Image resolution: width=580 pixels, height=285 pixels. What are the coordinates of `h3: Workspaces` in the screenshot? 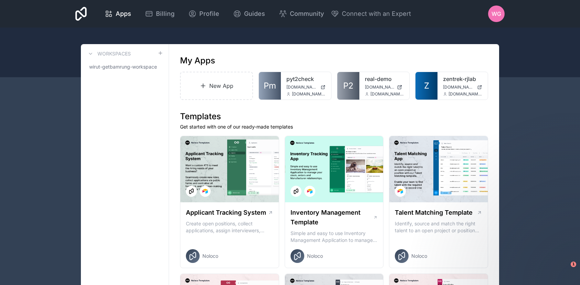 It's located at (114, 54).